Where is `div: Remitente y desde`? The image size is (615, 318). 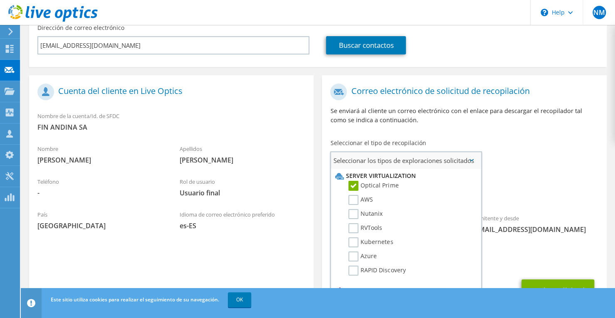
div: Remitente y desde is located at coordinates (535, 224).